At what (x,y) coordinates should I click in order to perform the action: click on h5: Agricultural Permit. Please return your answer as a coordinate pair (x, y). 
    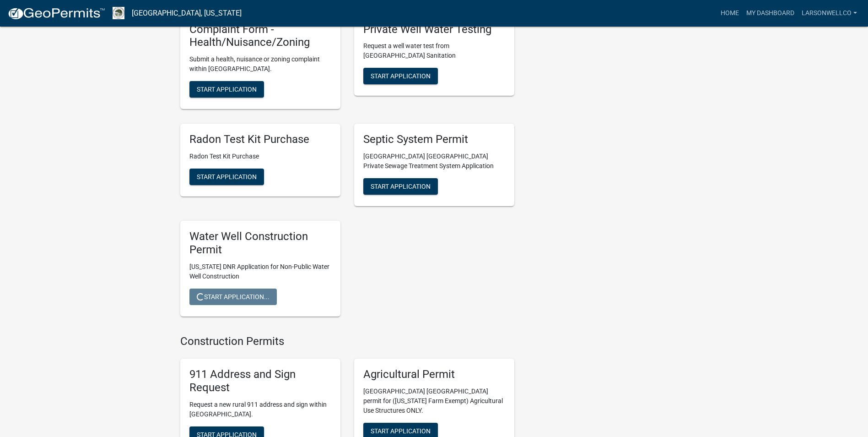
    Looking at the image, I should click on (434, 374).